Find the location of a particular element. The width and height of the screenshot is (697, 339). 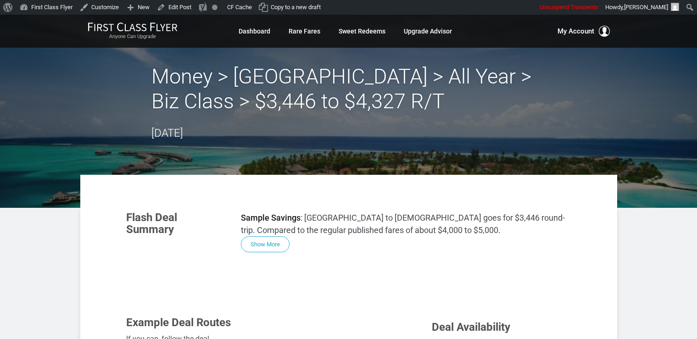

button: My Account is located at coordinates (584, 31).